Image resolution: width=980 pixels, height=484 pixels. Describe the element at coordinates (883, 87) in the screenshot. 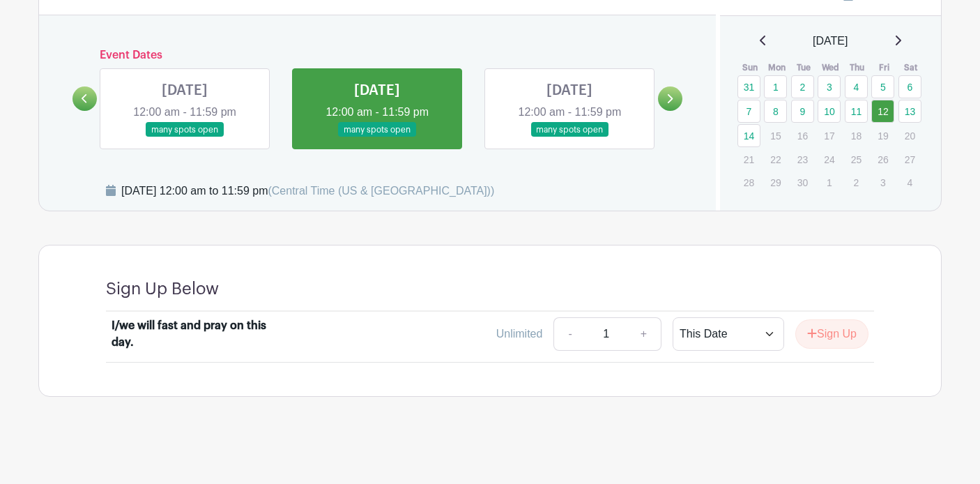

I see `a: 5` at that location.